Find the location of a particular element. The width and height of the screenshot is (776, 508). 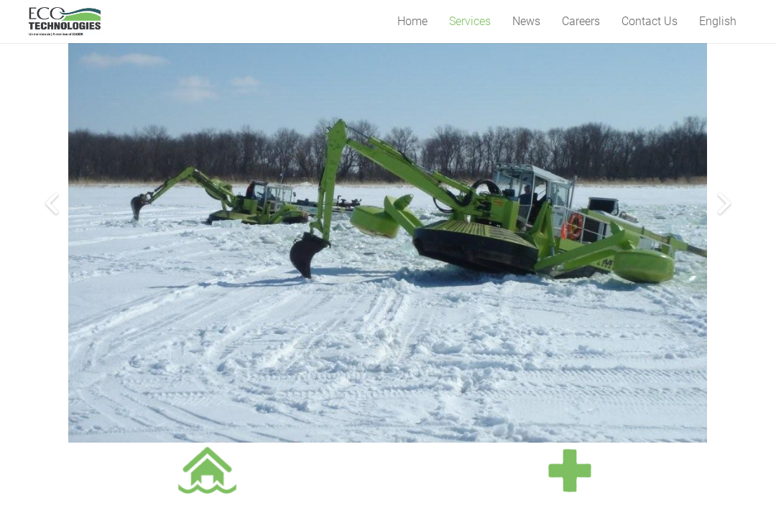

span: Home is located at coordinates (413, 21).